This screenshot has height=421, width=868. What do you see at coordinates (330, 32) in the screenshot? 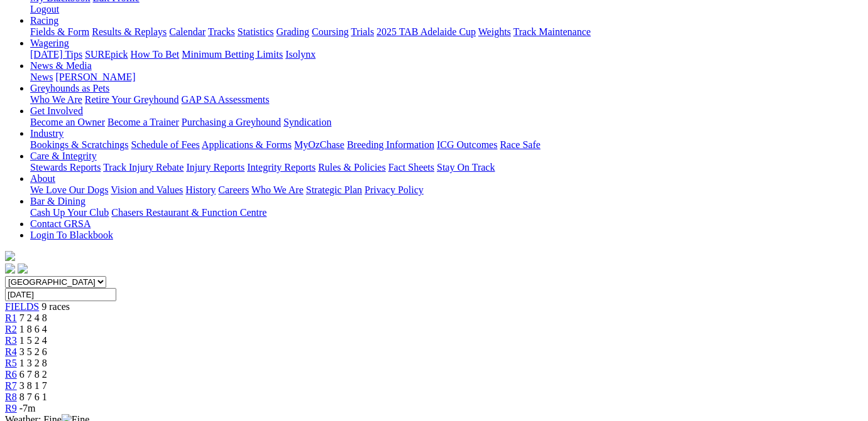
I see `a: Coursing` at bounding box center [330, 32].